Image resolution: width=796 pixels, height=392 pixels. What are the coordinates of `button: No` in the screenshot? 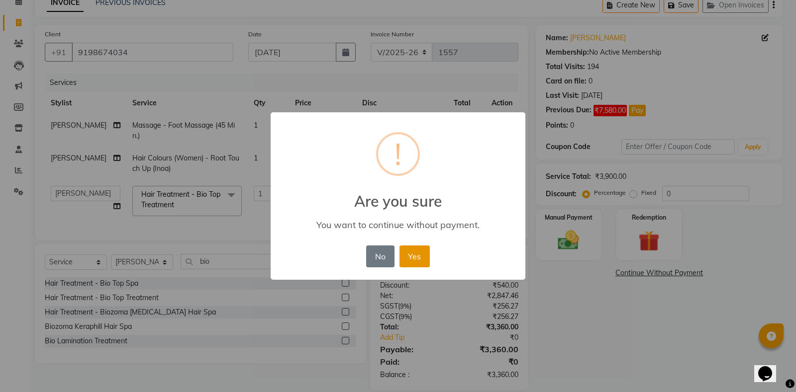 It's located at (380, 257).